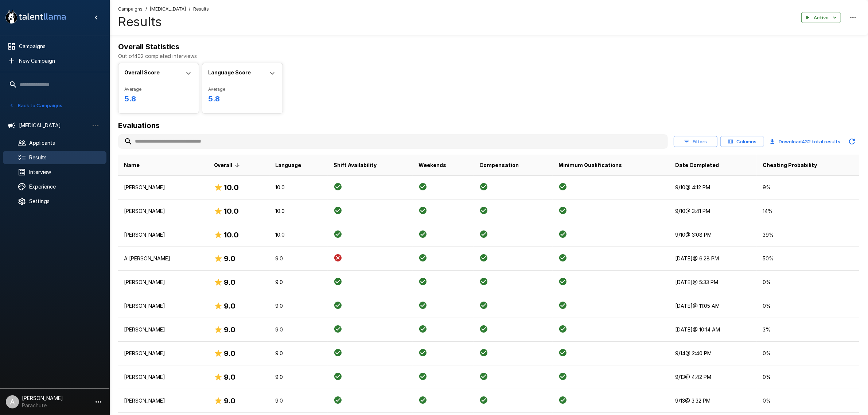 This screenshot has width=868, height=415. I want to click on p: 39 %, so click(808, 235).